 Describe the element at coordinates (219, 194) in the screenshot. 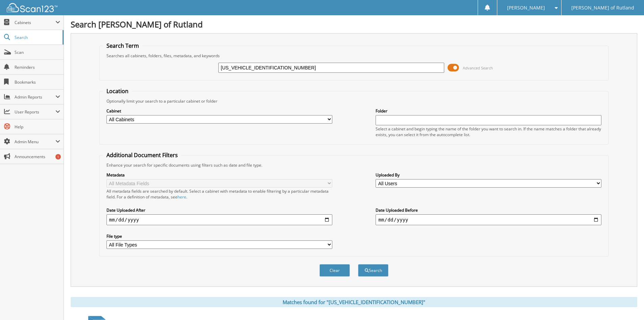

I see `div: All metadata fields are searched by default. Select a cabinet with metadata to enable filtering b...` at that location.